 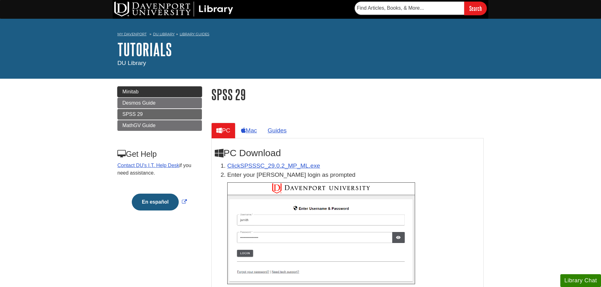 I want to click on span: DU Library, so click(x=132, y=63).